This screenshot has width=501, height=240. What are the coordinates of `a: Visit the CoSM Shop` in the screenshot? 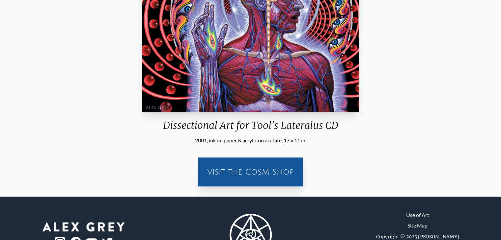 It's located at (250, 172).